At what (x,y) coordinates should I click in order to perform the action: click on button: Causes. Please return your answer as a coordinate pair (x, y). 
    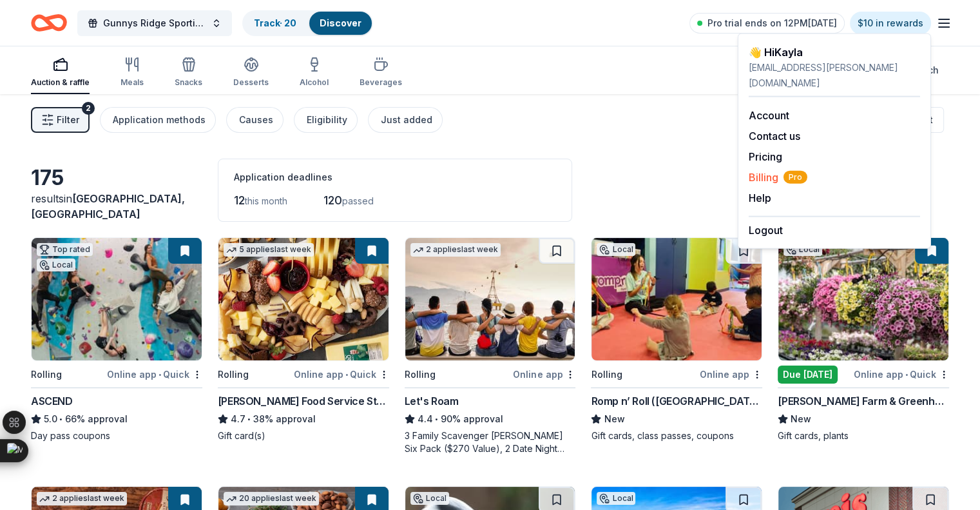
    Looking at the image, I should click on (254, 120).